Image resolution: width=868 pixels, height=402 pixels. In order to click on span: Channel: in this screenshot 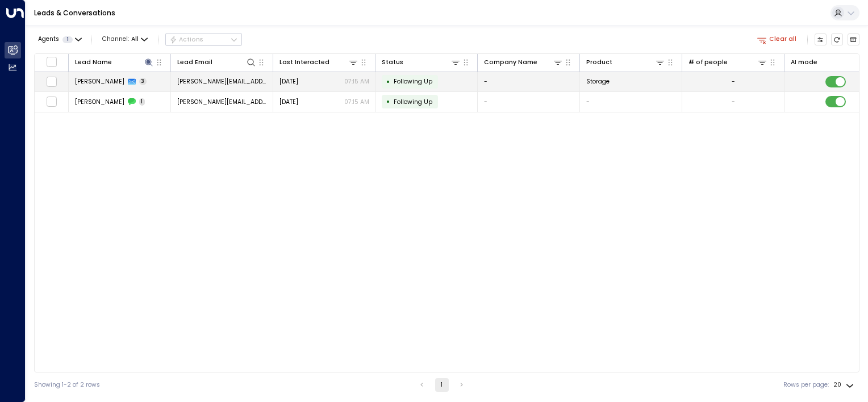, I will do `click(125, 39)`.